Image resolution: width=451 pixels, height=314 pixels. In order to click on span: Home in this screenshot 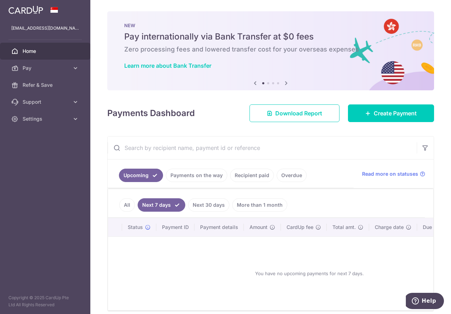, I will do `click(46, 51)`.